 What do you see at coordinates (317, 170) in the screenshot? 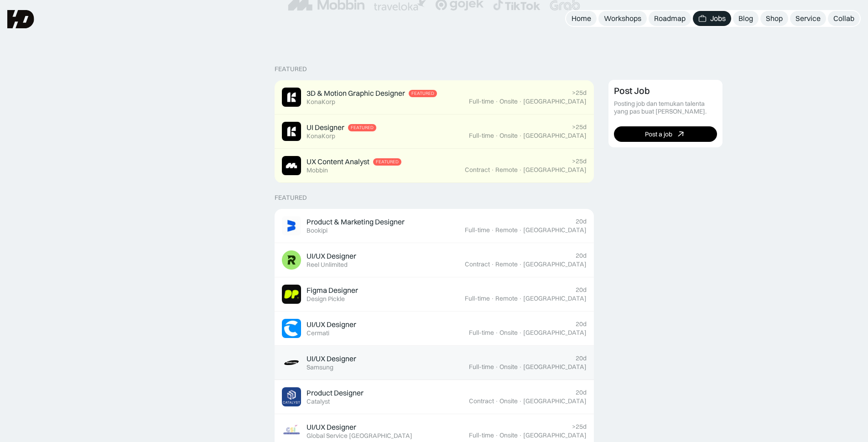
I see `div: Mobbin` at bounding box center [317, 170].